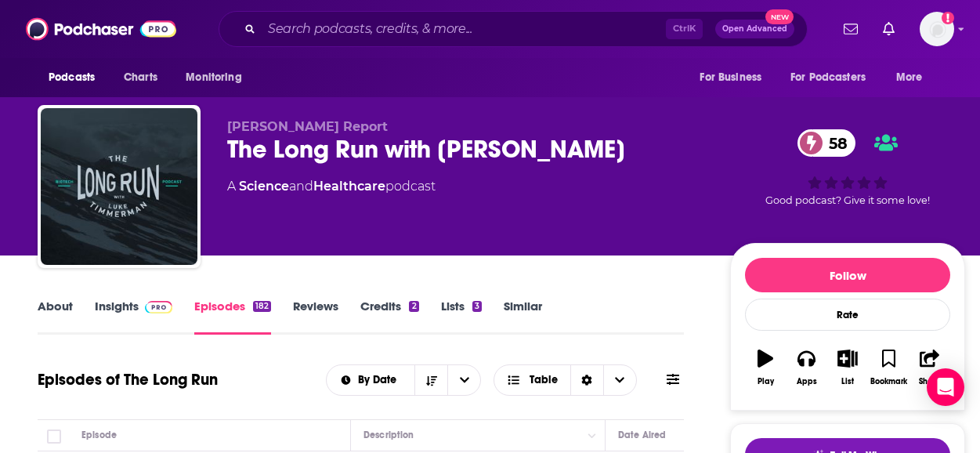  Describe the element at coordinates (565, 380) in the screenshot. I see `button: Choose View` at that location.